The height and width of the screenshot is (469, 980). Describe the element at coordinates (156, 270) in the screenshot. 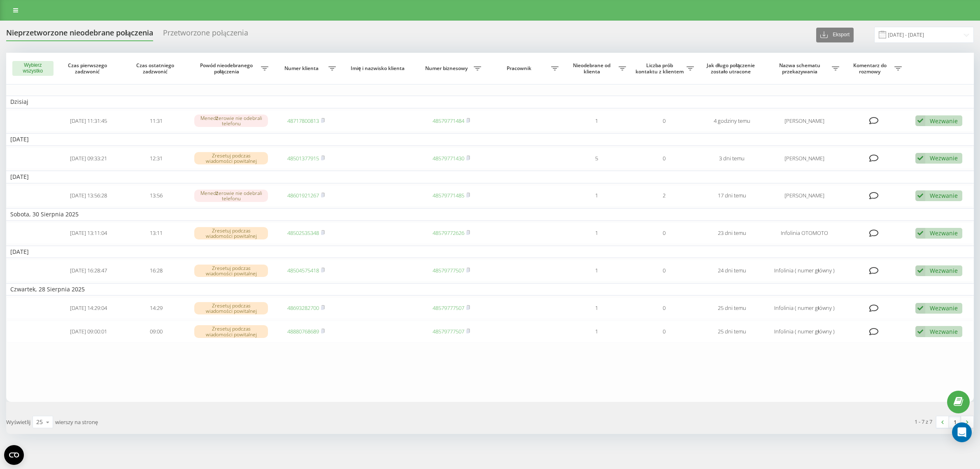

I see `td: 16:28` at that location.